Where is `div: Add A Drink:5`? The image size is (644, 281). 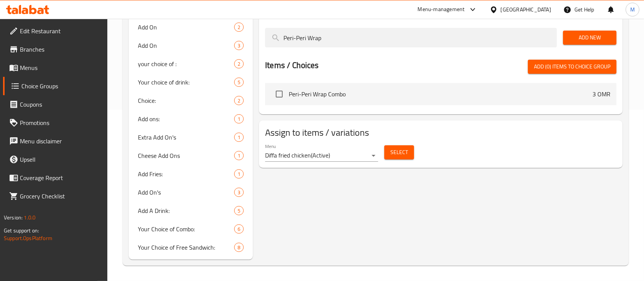
div: Add A Drink:5 is located at coordinates (191, 211).